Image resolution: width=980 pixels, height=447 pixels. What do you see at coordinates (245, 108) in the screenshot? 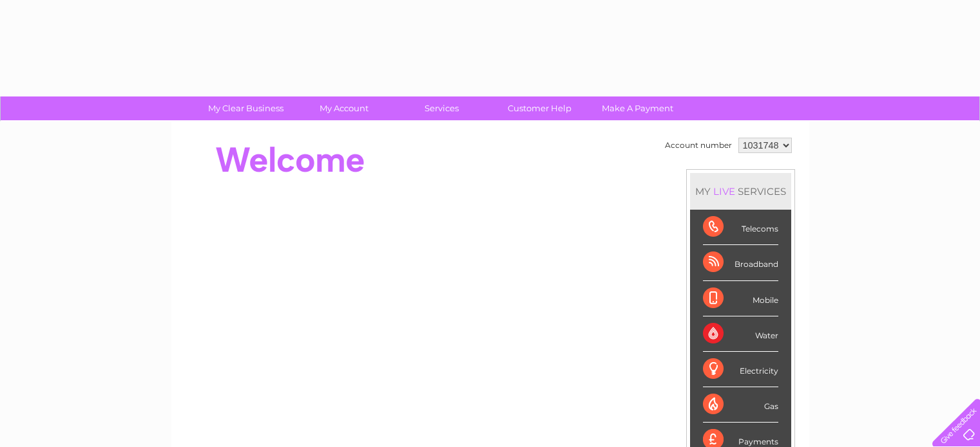
I see `a: My Clear Business` at bounding box center [245, 108].